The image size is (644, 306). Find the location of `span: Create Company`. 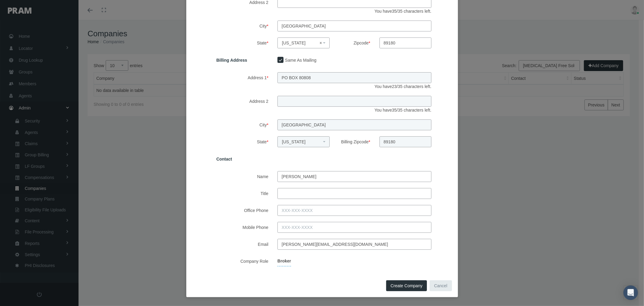

span: Create Company is located at coordinates (407, 286).